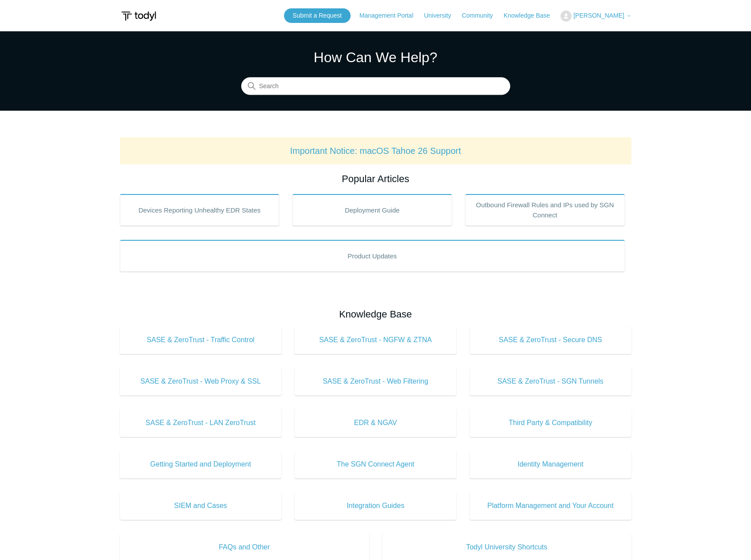  I want to click on a: Devices Reporting Unhealthy EDR States, so click(200, 210).